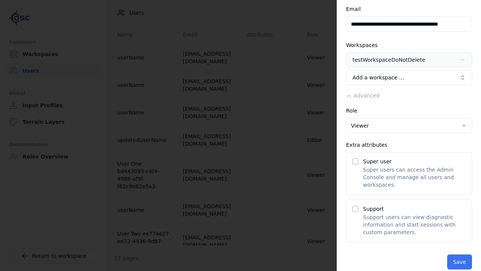  Describe the element at coordinates (352, 111) in the screenshot. I see `label: Role` at that location.